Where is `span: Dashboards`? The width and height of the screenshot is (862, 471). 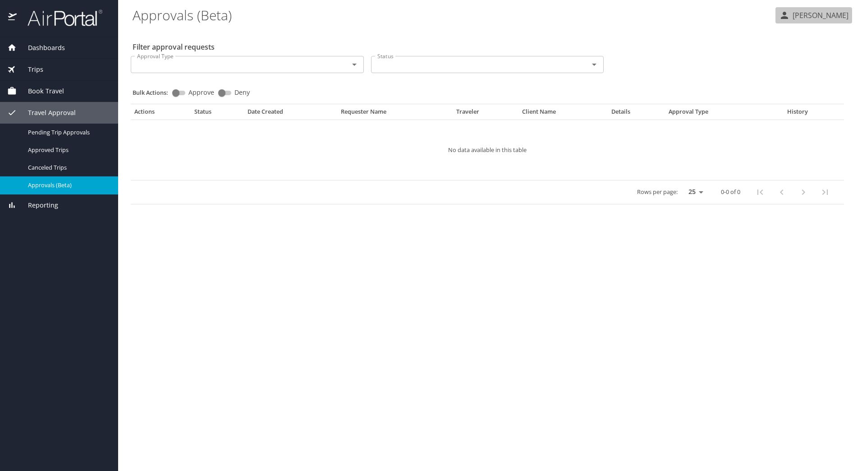
span: Dashboards is located at coordinates (41, 48).